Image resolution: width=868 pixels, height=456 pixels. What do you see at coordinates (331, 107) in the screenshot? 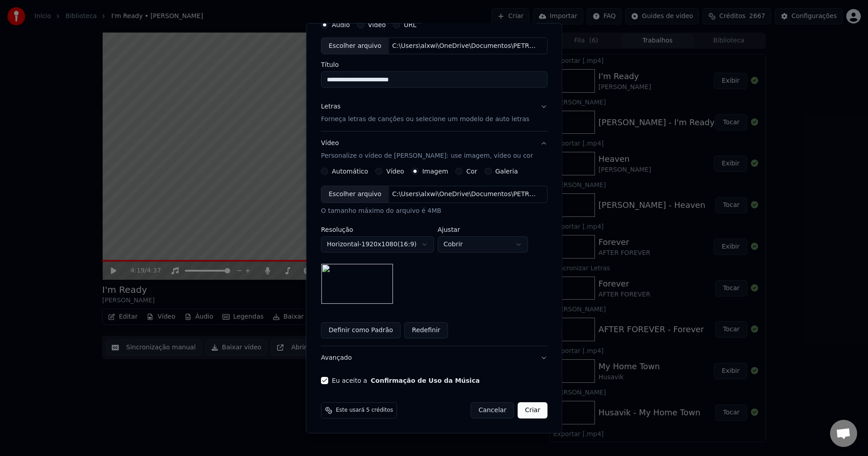
I see `div: Letras` at bounding box center [331, 107].